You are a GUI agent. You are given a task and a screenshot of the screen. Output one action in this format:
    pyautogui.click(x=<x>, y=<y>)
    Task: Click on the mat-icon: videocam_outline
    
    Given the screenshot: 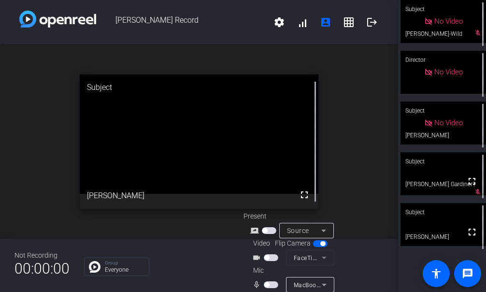 What is the action you would take?
    pyautogui.click(x=258, y=257)
    